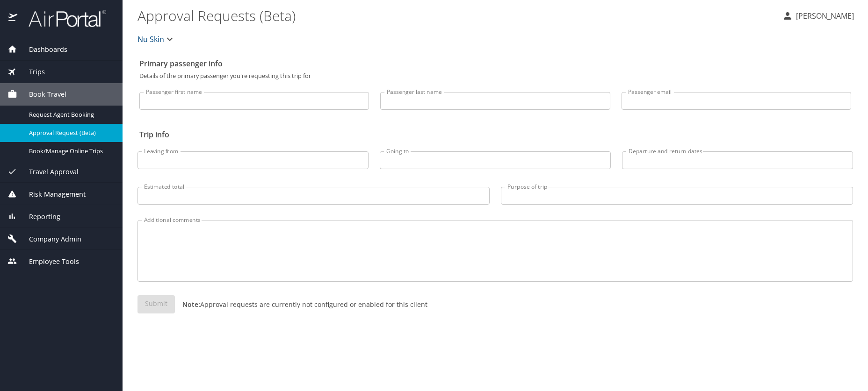 The height and width of the screenshot is (391, 868). What do you see at coordinates (70, 133) in the screenshot?
I see `span: Approval Request (Beta)` at bounding box center [70, 133].